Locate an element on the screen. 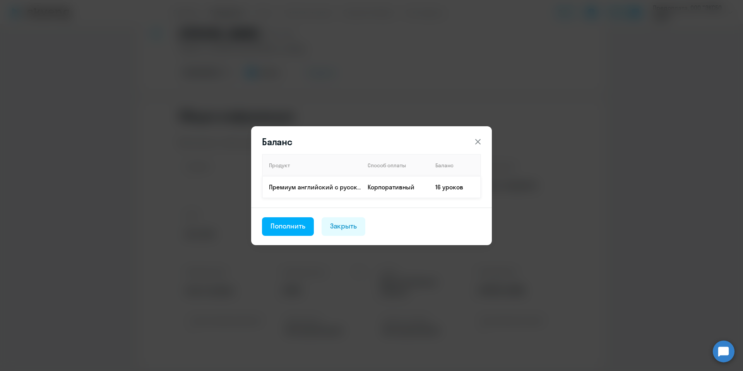 This screenshot has width=743, height=371. header: Баланс is located at coordinates (371, 142).